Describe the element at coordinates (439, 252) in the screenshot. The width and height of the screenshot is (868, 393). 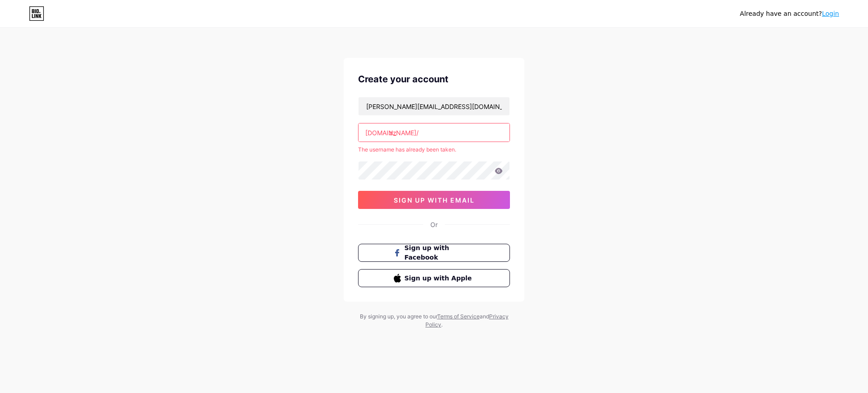
I see `span: Sign up with Facebook` at that location.